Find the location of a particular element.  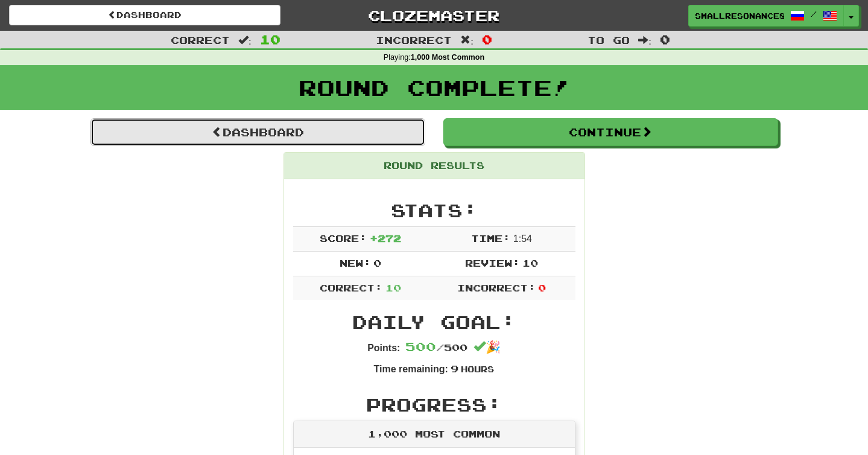

h2: Daily Goal: is located at coordinates (434, 322).